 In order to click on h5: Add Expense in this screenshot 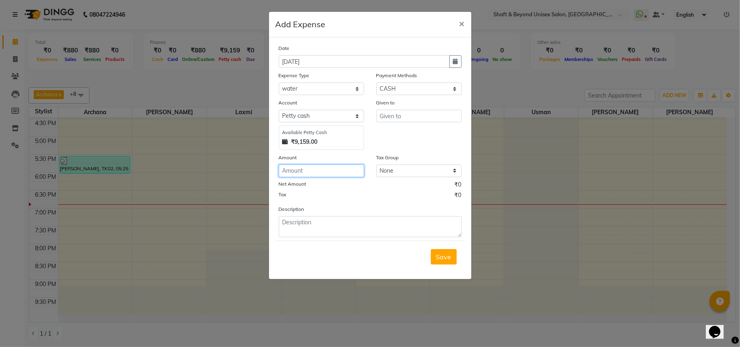, I will do `click(300, 24)`.